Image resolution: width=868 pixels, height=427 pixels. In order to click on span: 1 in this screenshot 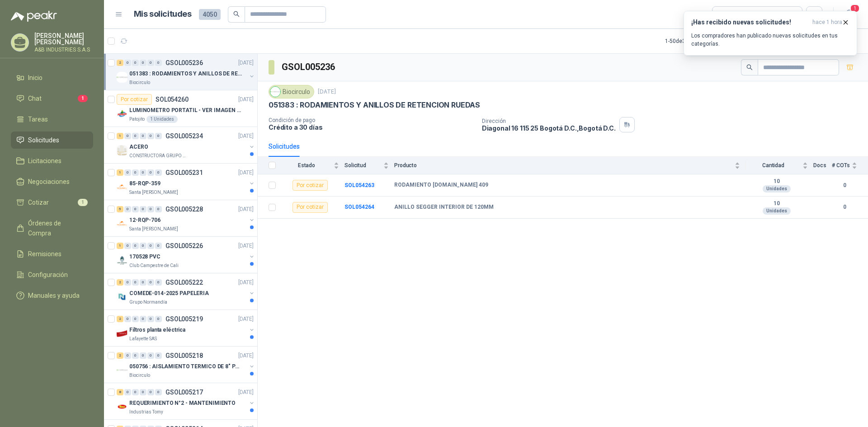, I will do `click(83, 99)`.